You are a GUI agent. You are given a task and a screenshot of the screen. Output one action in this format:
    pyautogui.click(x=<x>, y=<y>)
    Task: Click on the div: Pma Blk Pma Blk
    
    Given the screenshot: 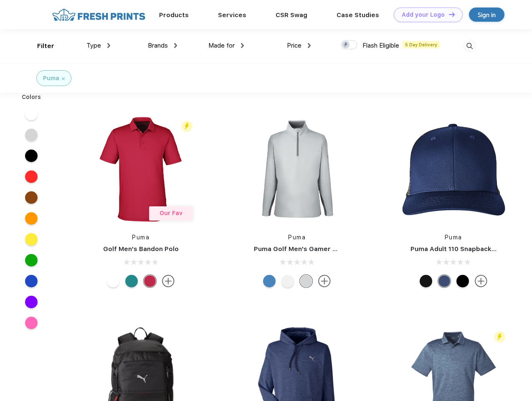 What is the action you would take?
    pyautogui.click(x=463, y=281)
    